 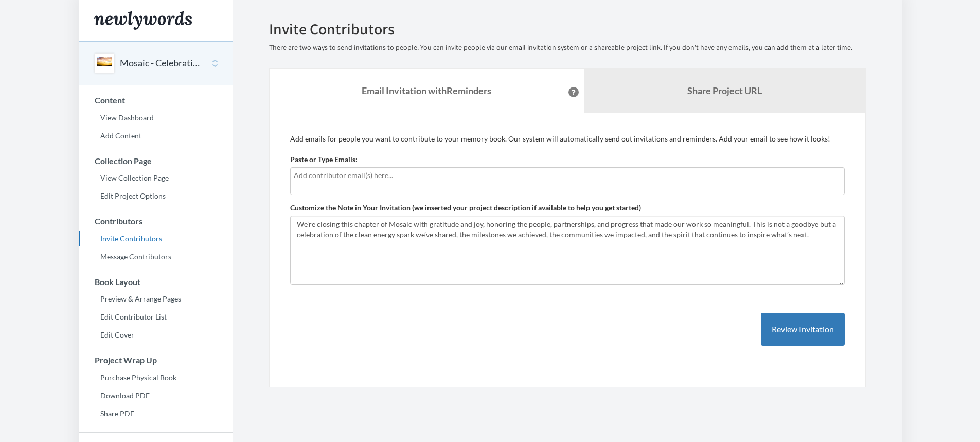 I want to click on h3: Contributors, so click(x=156, y=222).